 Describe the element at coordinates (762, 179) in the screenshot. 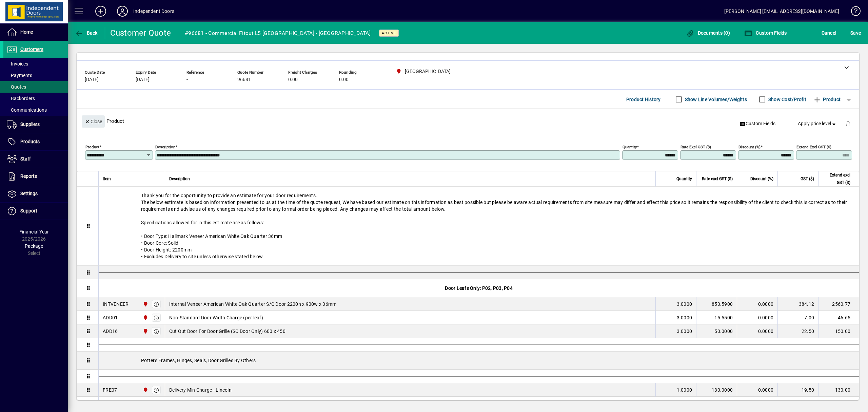

I see `span: Discount (%)` at that location.